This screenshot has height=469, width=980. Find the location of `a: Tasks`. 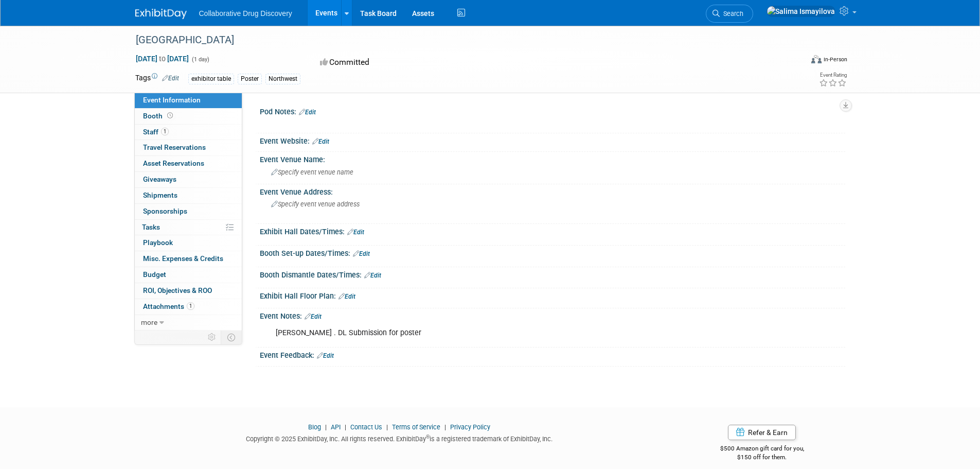

a: Tasks is located at coordinates (188, 228).